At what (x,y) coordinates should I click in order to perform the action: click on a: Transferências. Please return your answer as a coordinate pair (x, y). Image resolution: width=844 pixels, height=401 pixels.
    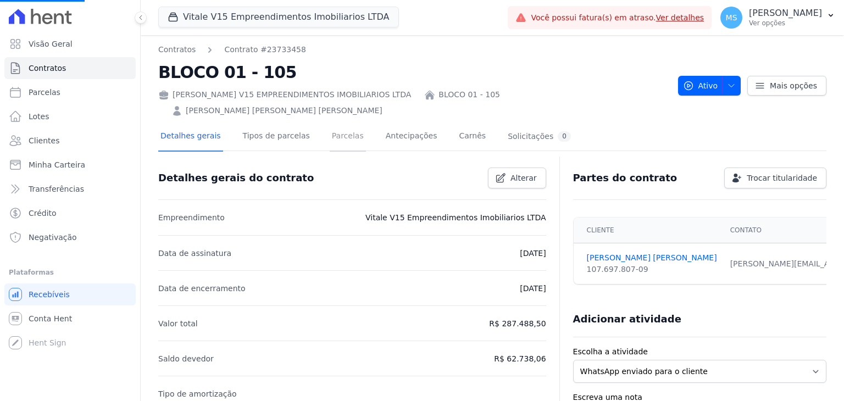
    Looking at the image, I should click on (70, 189).